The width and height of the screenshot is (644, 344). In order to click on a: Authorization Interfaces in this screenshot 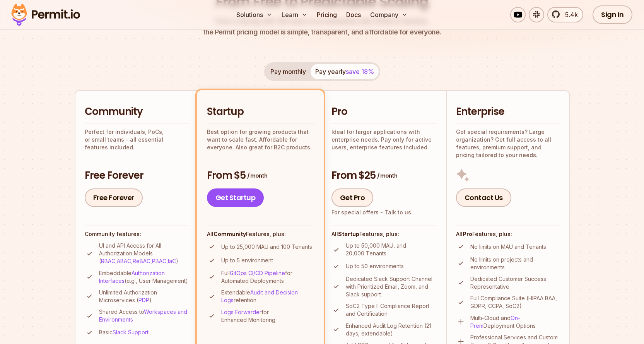, I will do `click(132, 277)`.